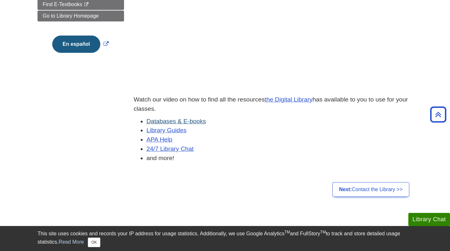  Describe the element at coordinates (71, 242) in the screenshot. I see `a: Read More` at that location.